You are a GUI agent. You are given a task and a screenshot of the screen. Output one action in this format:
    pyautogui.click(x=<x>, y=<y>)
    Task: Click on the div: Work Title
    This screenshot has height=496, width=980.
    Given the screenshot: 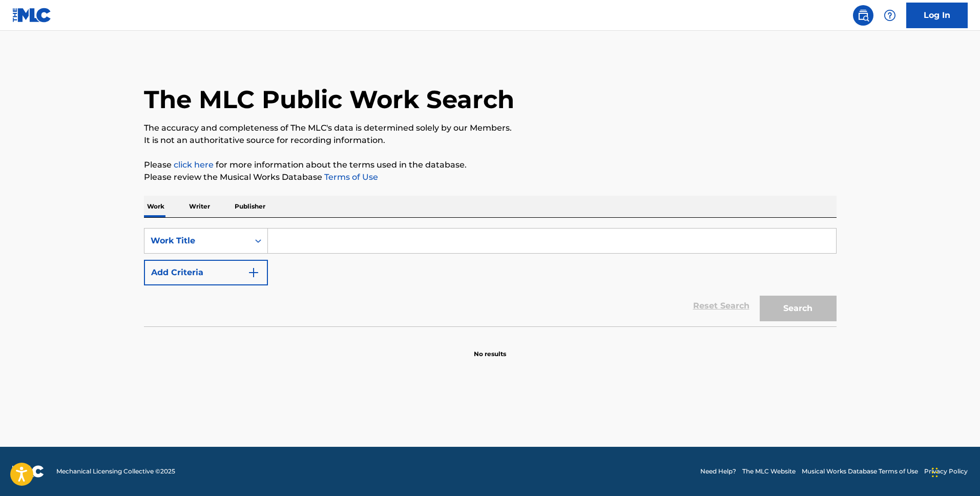 What is the action you would take?
    pyautogui.click(x=196, y=241)
    